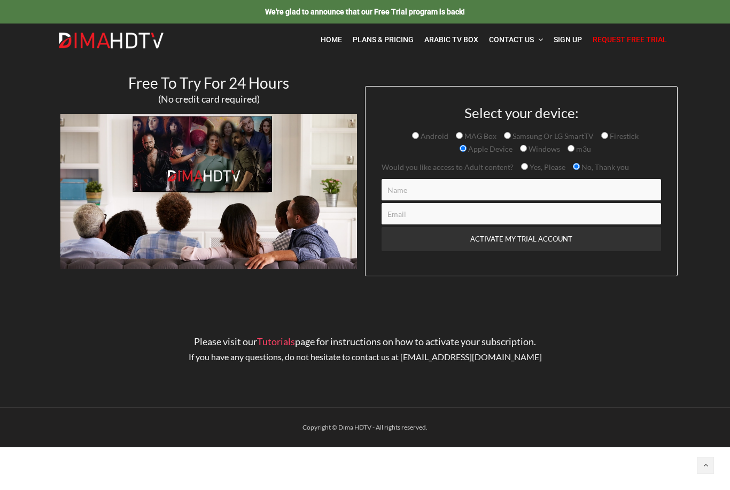  I want to click on input: m3u, so click(570, 148).